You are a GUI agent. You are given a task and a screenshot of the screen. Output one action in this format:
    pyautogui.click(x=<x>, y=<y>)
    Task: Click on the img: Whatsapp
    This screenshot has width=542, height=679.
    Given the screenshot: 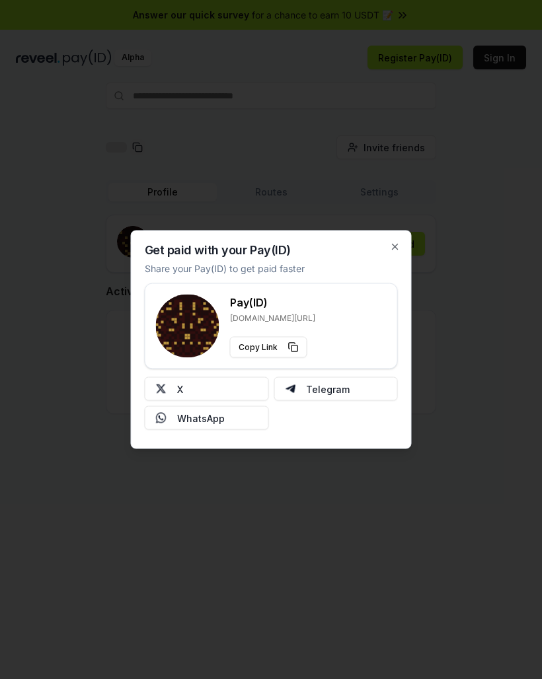 What is the action you would take?
    pyautogui.click(x=161, y=418)
    